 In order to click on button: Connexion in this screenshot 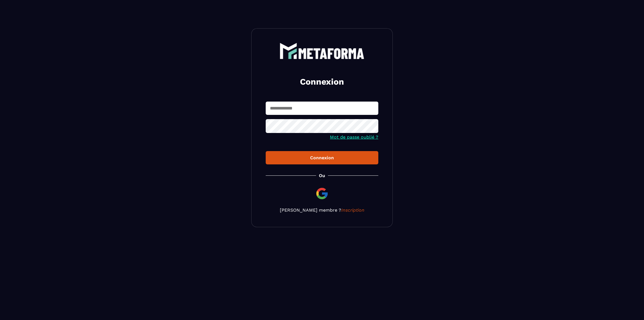, I will do `click(322, 158)`.